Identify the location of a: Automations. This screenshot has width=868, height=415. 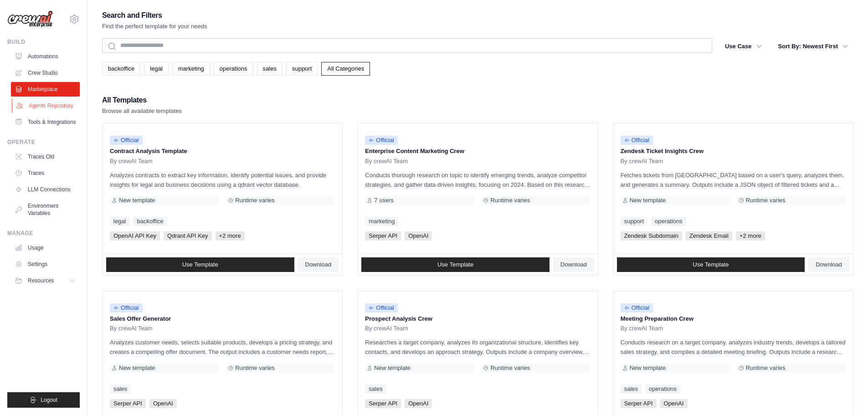
(45, 57).